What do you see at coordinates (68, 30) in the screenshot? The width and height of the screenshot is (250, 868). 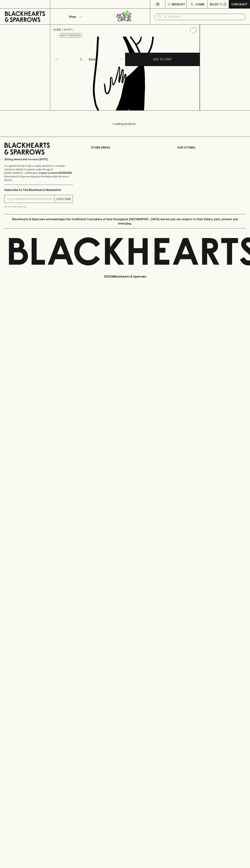 I see `a: SHOP` at bounding box center [68, 30].